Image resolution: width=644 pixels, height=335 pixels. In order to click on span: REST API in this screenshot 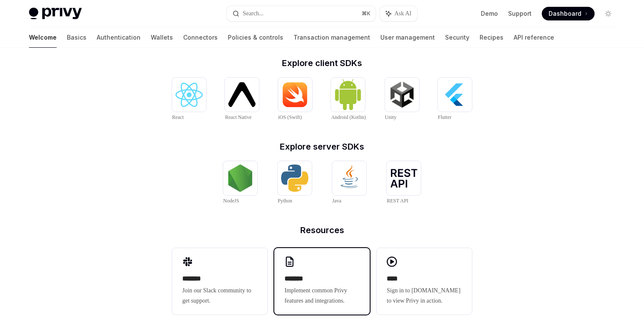, I will do `click(397, 201)`.